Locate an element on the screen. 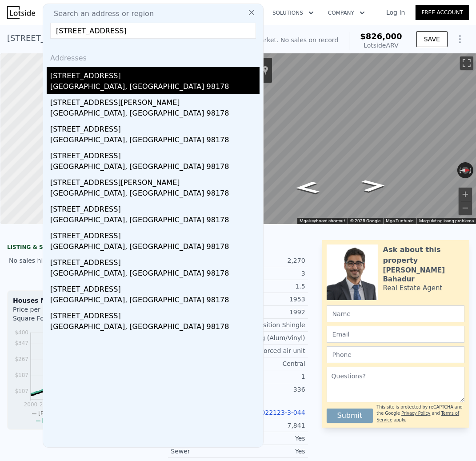  a: Terms of Service is located at coordinates (418, 416).